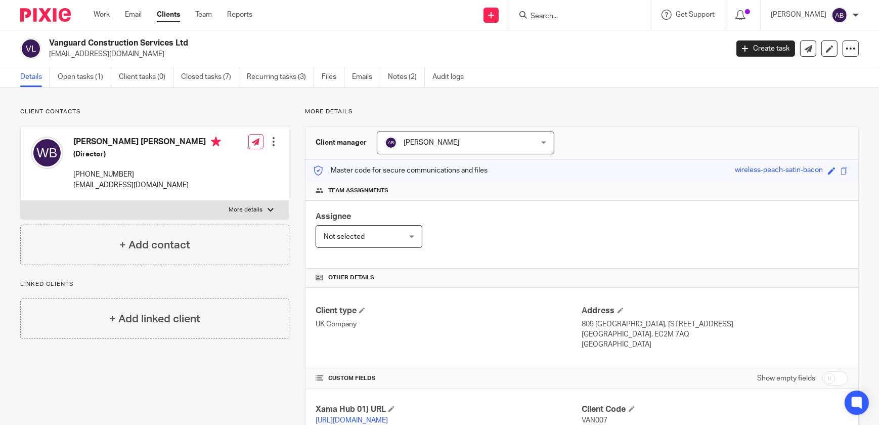  Describe the element at coordinates (765, 49) in the screenshot. I see `a: Create task` at that location.